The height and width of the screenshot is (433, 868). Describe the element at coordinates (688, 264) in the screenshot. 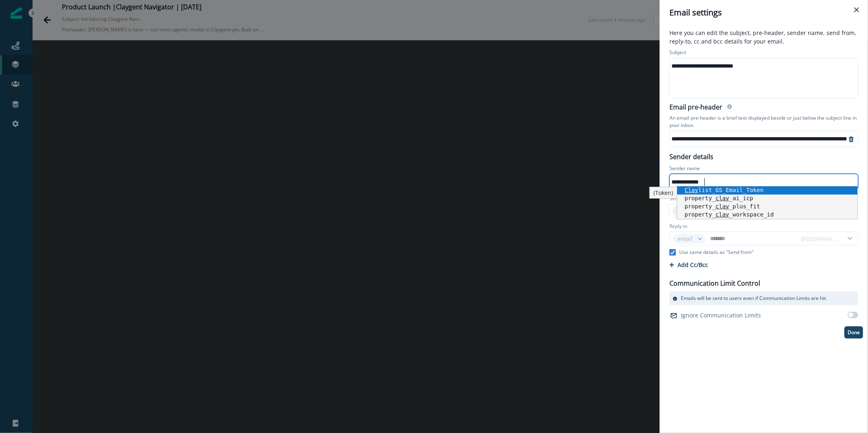

I see `button: Add Cc/Bcc` at that location.